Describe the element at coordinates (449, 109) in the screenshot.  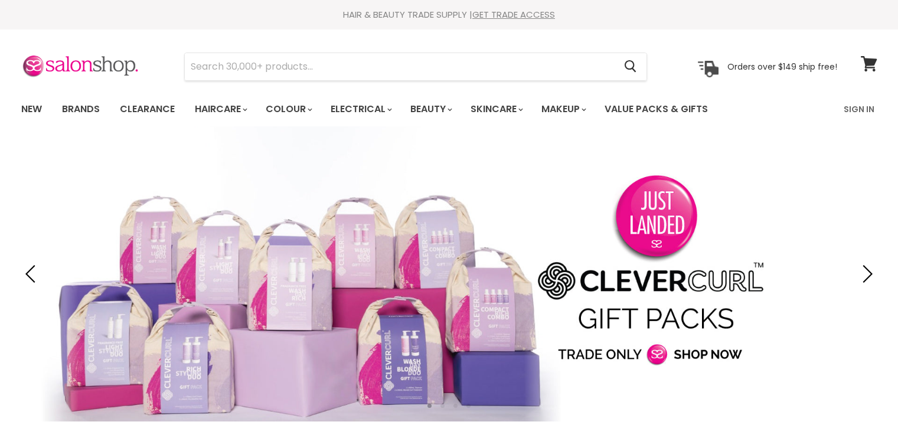
I see `nav: Main` at that location.